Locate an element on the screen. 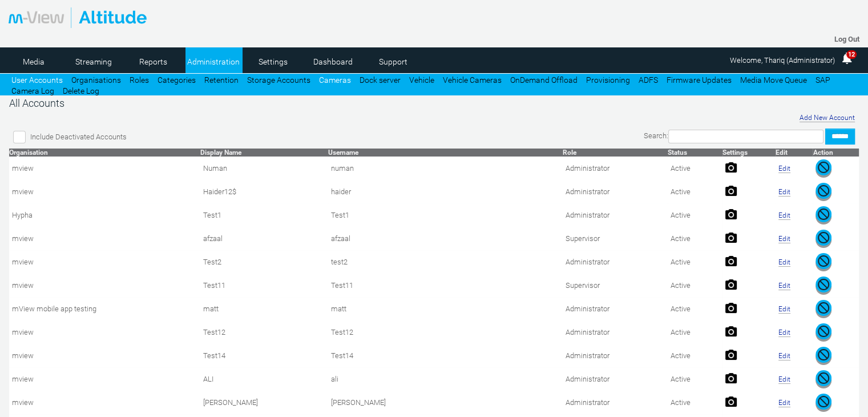 The height and width of the screenshot is (417, 868). a: SAP is located at coordinates (823, 80).